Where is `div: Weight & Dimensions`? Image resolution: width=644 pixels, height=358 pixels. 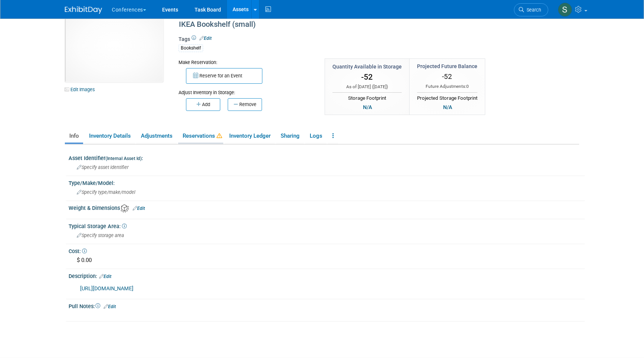
div: Weight & Dimensions is located at coordinates (326, 207).